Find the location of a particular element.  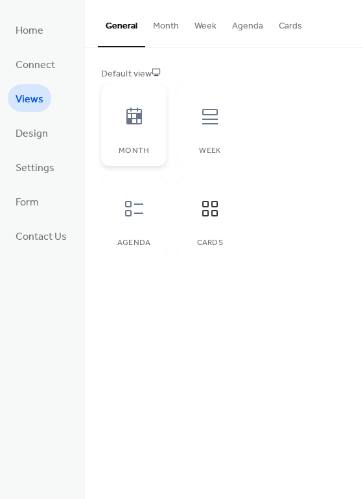

a: Contact Us is located at coordinates (41, 235).